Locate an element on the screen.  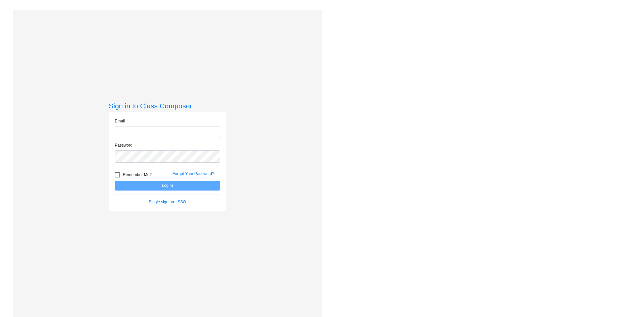
a: Forgot Your Password? is located at coordinates (193, 174).